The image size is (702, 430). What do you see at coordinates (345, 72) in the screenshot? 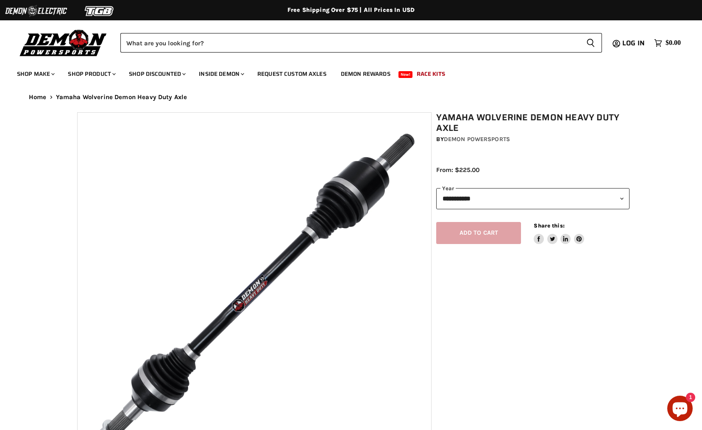
I see `ul: Main menu` at bounding box center [345, 72].